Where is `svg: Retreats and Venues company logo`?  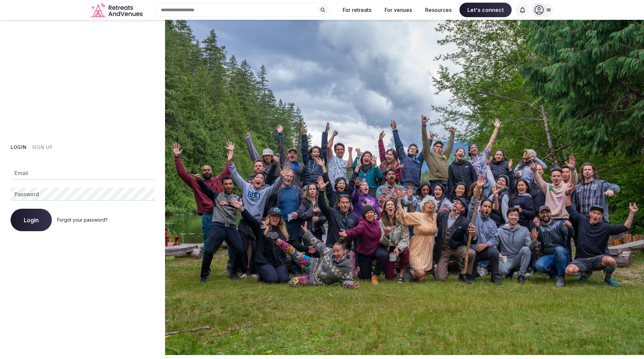
svg: Retreats and Venues company logo is located at coordinates (117, 10).